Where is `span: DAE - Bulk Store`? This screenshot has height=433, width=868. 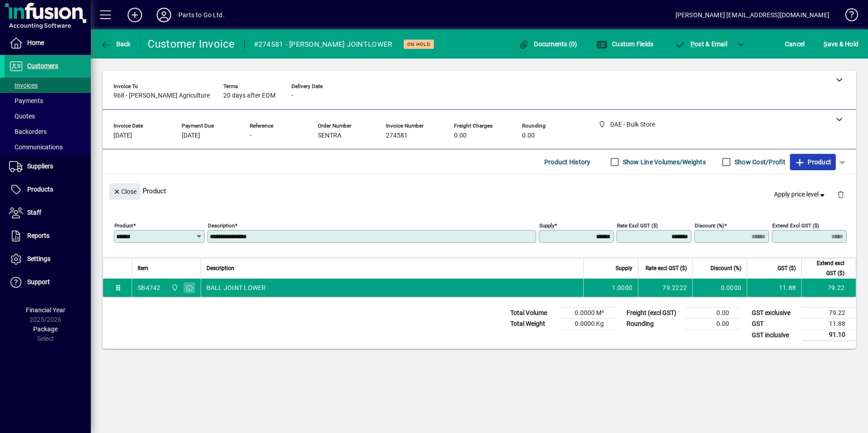 span: DAE - Bulk Store is located at coordinates (174, 288).